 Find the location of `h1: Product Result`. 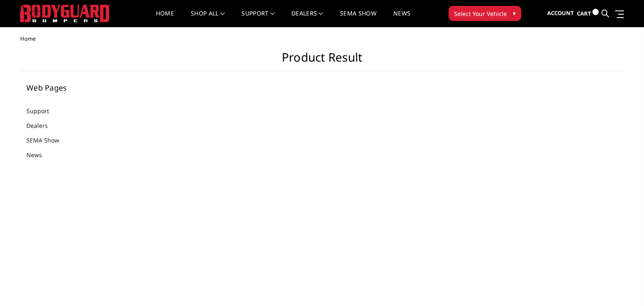

h1: Product Result is located at coordinates (322, 61).